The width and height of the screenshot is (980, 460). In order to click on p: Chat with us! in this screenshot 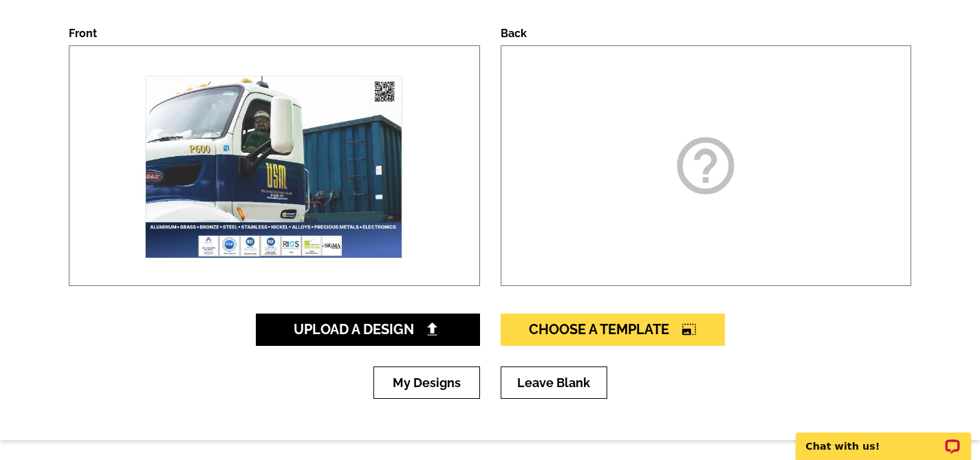, I will do `click(88, 29)`.